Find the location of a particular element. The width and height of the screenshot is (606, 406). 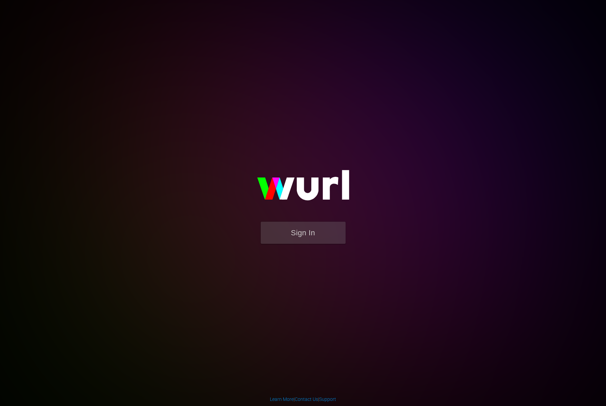

button: Sign In is located at coordinates (303, 232).